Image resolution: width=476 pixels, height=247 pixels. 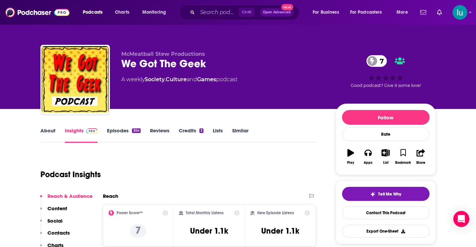 I want to click on div: Rate, so click(x=386, y=134).